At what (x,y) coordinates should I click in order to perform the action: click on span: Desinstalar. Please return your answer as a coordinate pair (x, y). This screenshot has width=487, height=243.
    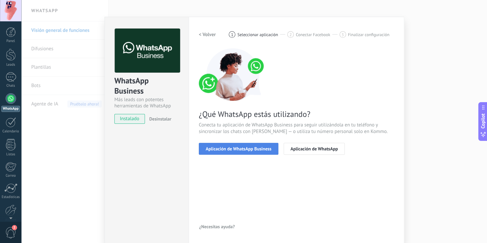
    Looking at the image, I should click on (160, 119).